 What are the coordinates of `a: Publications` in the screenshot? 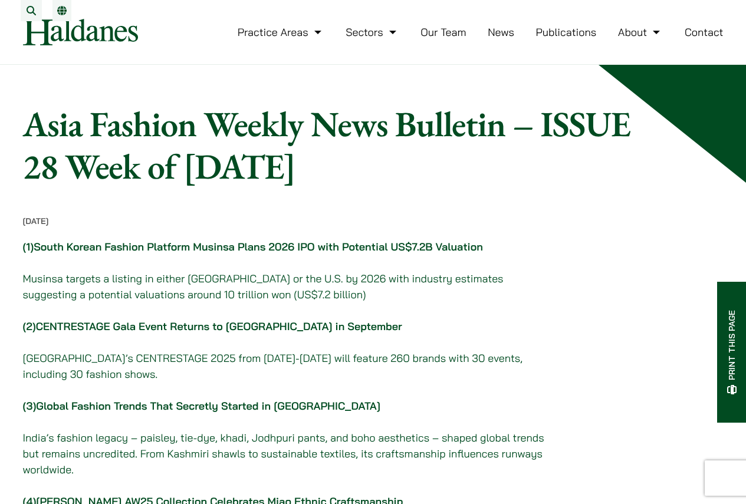 It's located at (566, 32).